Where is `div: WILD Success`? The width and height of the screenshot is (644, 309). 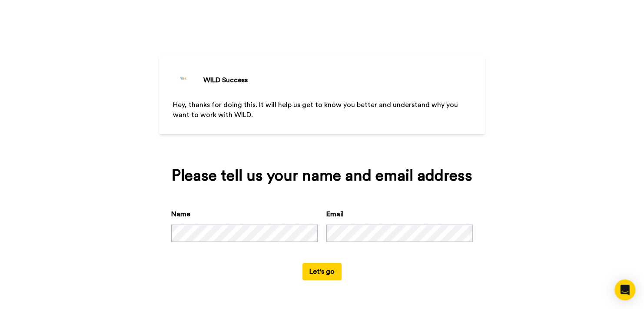
div: WILD Success is located at coordinates (226, 80).